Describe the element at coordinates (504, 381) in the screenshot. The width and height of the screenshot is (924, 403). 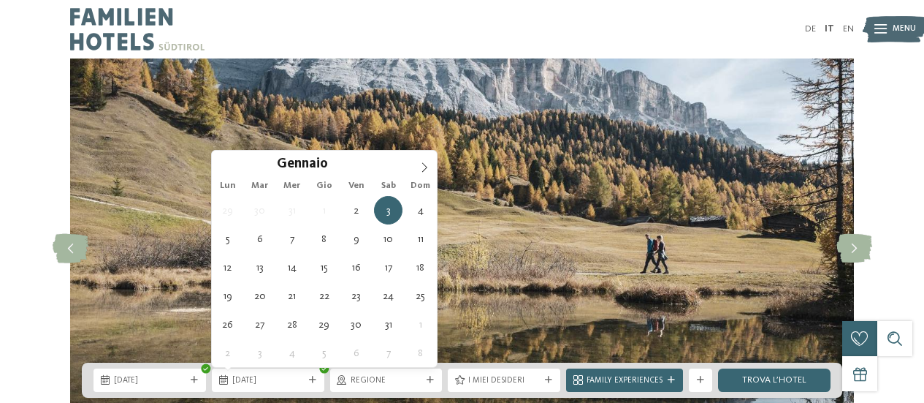
I see `span: I miei desideri` at that location.